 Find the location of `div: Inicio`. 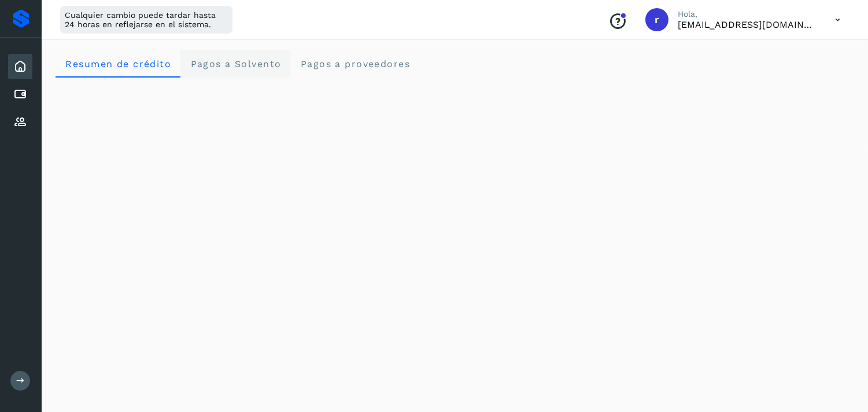

div: Inicio is located at coordinates (20, 66).